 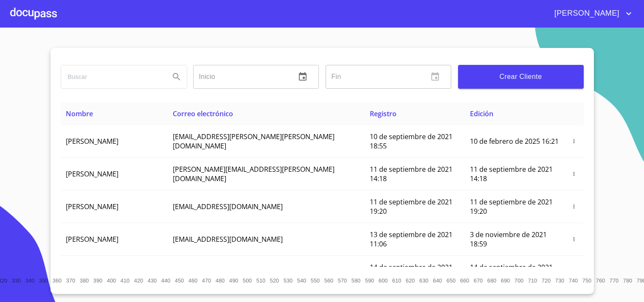 I want to click on span: Registro, so click(x=383, y=113).